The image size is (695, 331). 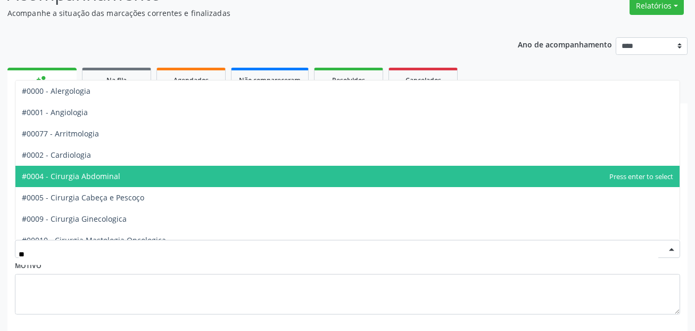 What do you see at coordinates (245, 13) in the screenshot?
I see `p: Acompanhe a situação das marcações correntes e finalizadas` at bounding box center [245, 13].